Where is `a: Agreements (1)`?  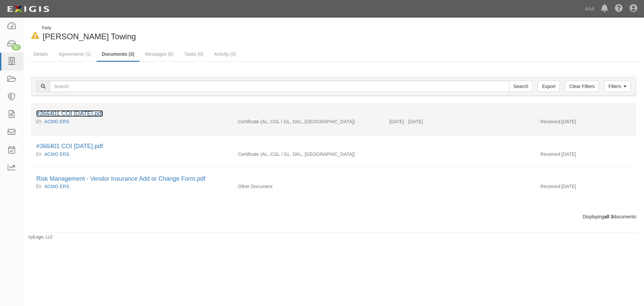 a: Agreements (1) is located at coordinates (75, 54).